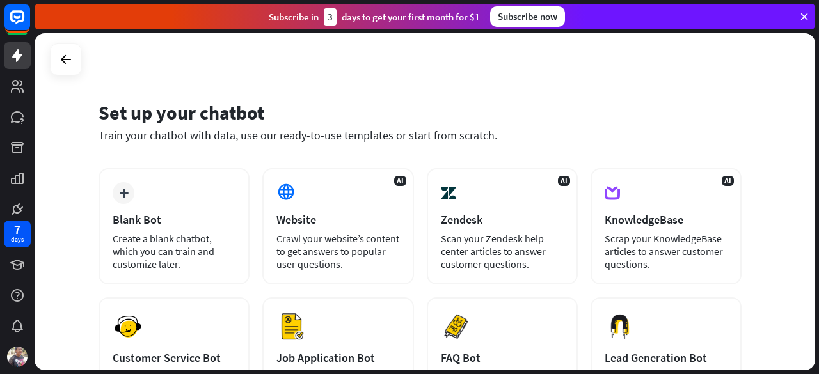  I want to click on div: Blank Bot, so click(174, 220).